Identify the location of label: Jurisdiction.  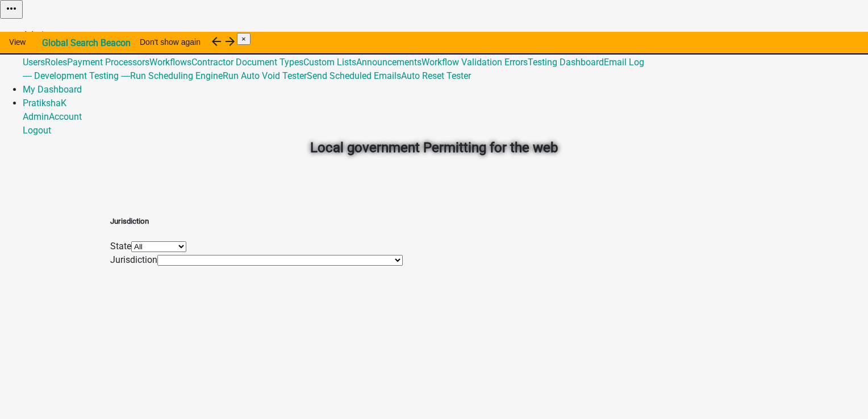
(134, 260).